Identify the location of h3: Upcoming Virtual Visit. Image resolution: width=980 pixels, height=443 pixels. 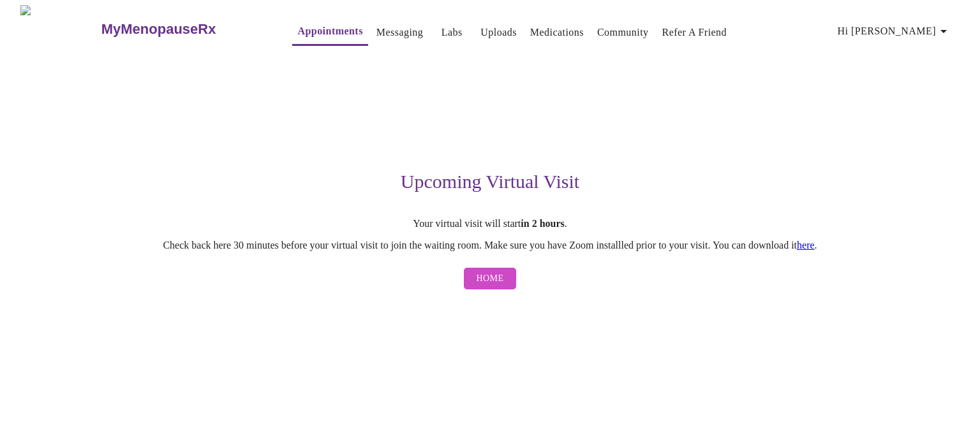
(490, 182).